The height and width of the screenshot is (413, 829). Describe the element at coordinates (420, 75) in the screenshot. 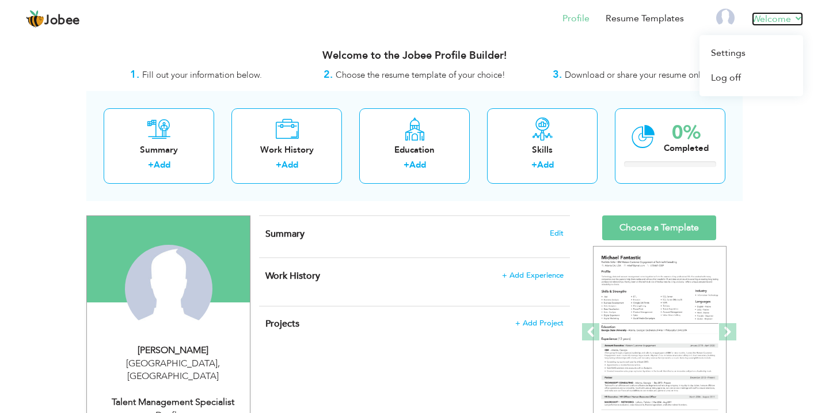

I see `span: Choose the resume template of your choice!` at that location.